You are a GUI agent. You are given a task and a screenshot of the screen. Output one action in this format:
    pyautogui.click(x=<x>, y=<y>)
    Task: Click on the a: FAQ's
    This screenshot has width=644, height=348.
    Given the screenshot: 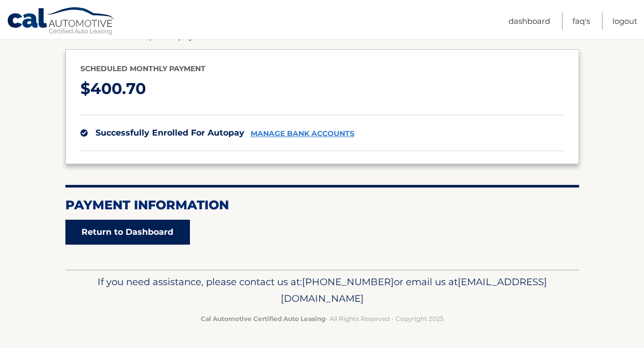 What is the action you would take?
    pyautogui.click(x=581, y=21)
    